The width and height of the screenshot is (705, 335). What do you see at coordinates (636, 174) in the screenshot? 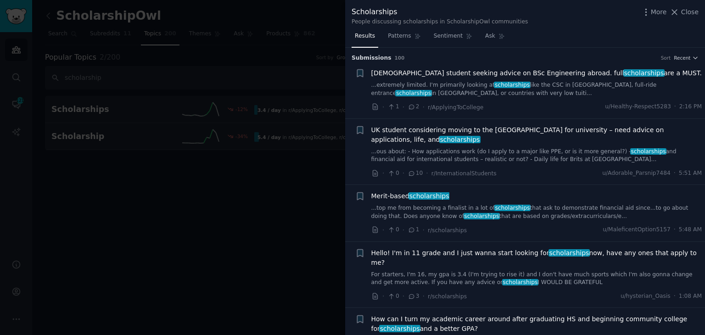
I see `span: u/Adorable_Parsnip7484` at bounding box center [636, 174].